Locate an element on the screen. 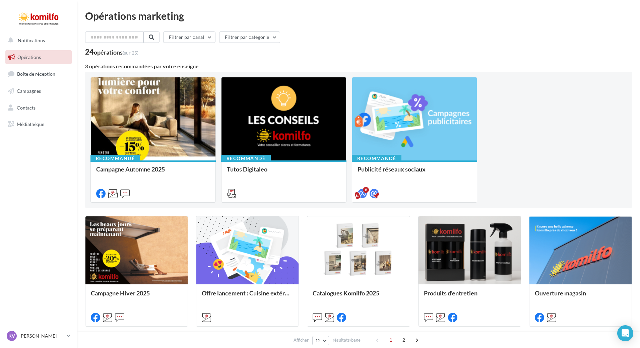 This screenshot has height=348, width=640. a: Boîte de réception is located at coordinates (39, 74).